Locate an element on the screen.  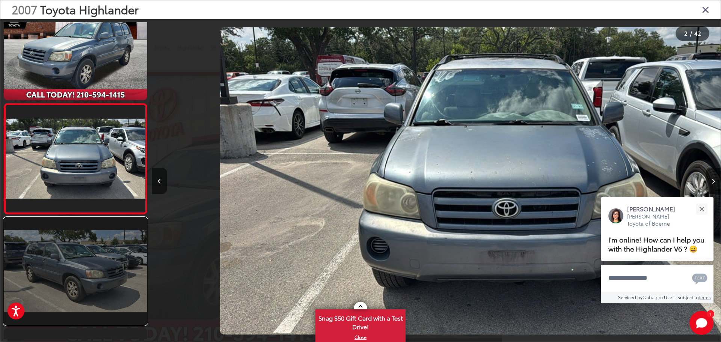
i: Close gallery is located at coordinates (705, 9).